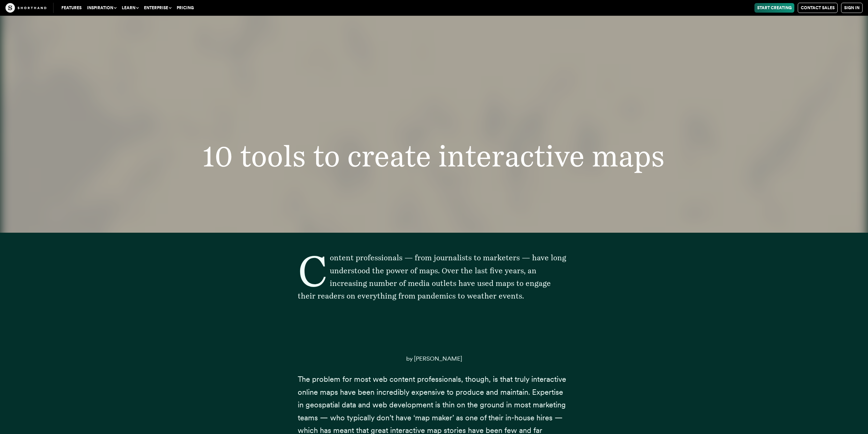 The height and width of the screenshot is (434, 868). I want to click on button: Enterprise, so click(157, 8).